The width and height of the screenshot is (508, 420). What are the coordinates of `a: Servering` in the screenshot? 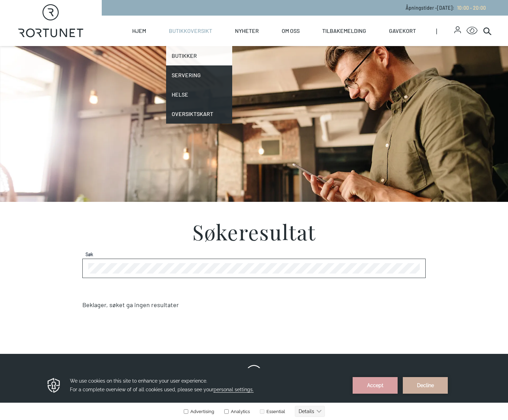 It's located at (199, 75).